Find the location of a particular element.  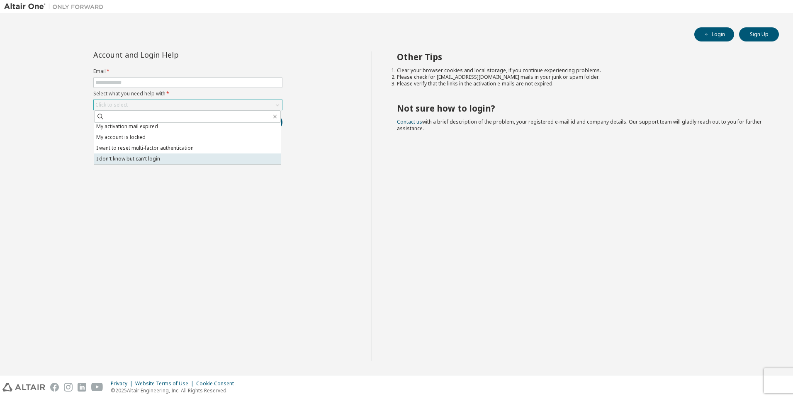

h2: Not sure how to login? is located at coordinates (581, 108).